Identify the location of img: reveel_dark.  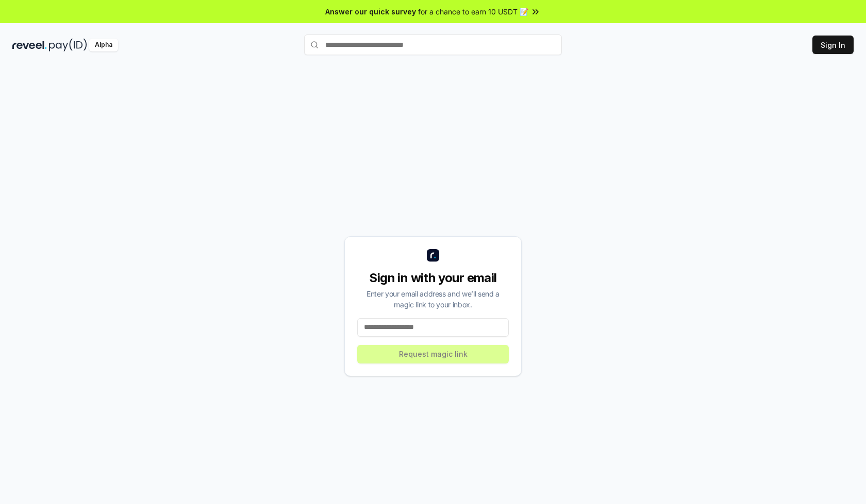
(29, 45).